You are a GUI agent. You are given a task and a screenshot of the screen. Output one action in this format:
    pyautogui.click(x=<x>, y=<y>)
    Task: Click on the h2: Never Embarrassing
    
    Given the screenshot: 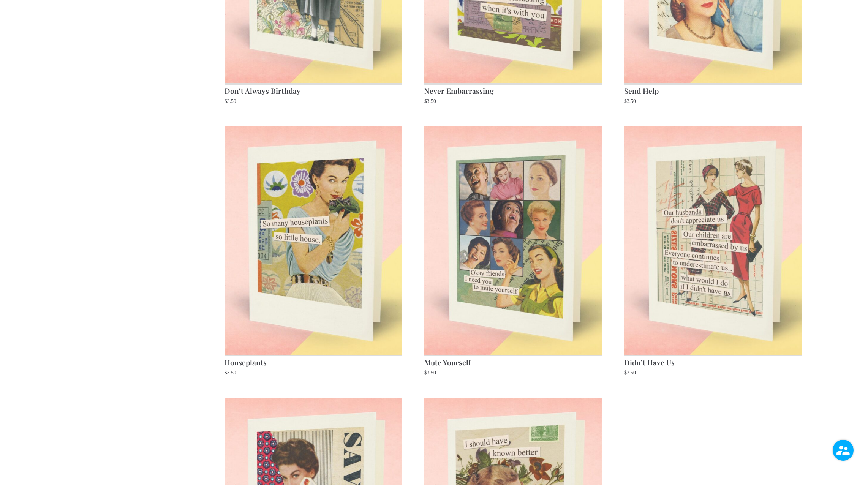 What is the action you would take?
    pyautogui.click(x=513, y=90)
    